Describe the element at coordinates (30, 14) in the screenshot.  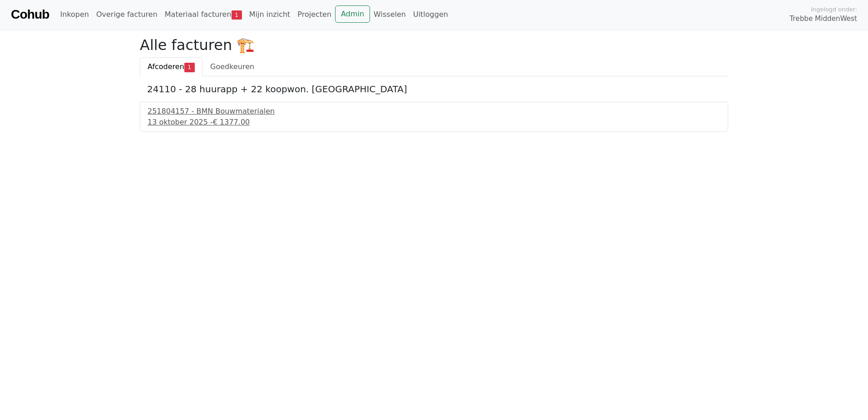
I see `a: Cohub` at that location.